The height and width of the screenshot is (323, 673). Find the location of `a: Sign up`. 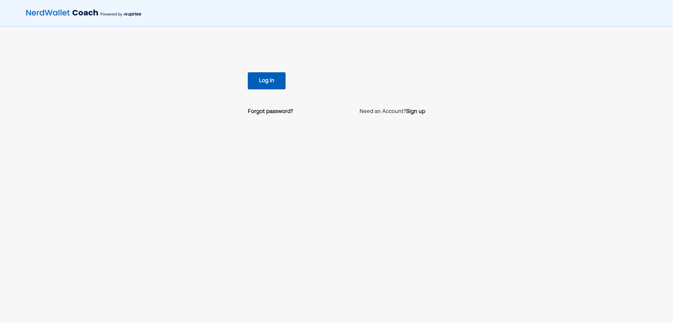

a: Sign up is located at coordinates (416, 112).